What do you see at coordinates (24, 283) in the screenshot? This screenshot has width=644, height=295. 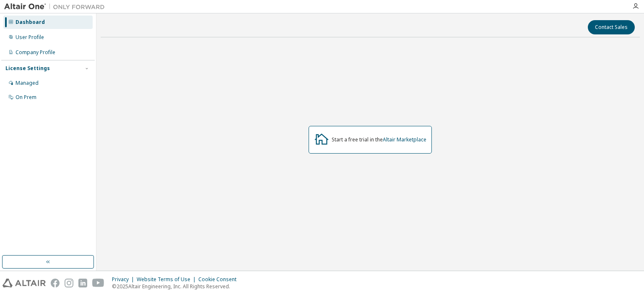 I see `img: altair_logo.svg` at bounding box center [24, 283].